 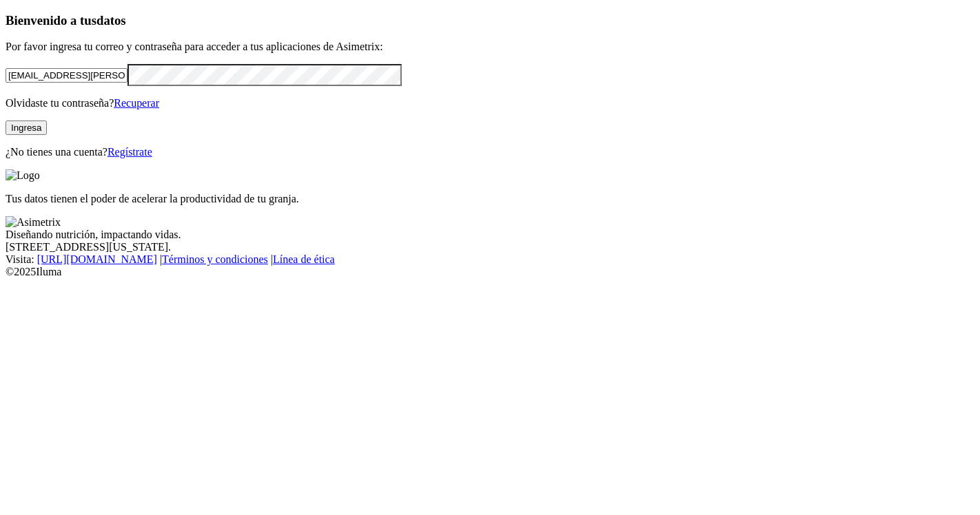 What do you see at coordinates (23, 176) in the screenshot?
I see `img: Logo` at bounding box center [23, 176].